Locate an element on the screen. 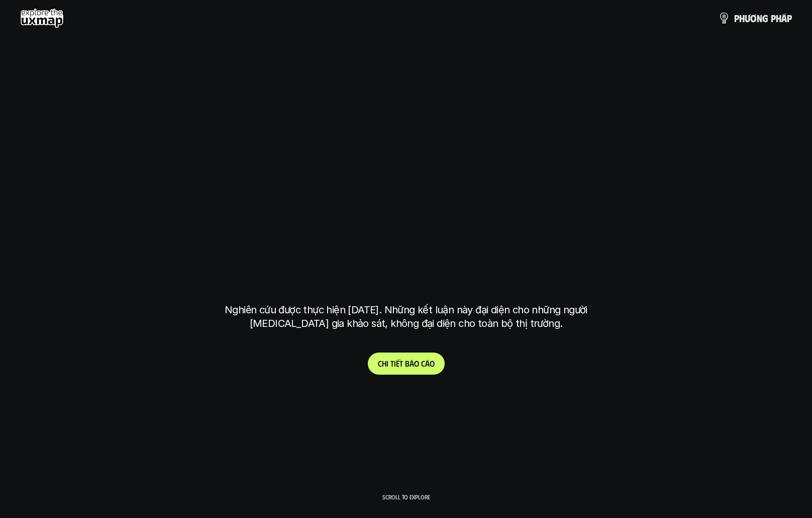  a: Chitiếtbáocáo is located at coordinates (406, 363).